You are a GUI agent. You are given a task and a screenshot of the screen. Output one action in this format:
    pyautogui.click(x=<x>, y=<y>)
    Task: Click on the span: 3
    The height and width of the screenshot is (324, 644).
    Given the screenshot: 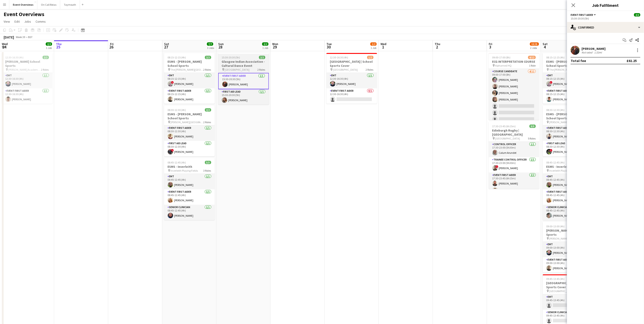 What is the action you would take?
    pyautogui.click(x=490, y=47)
    